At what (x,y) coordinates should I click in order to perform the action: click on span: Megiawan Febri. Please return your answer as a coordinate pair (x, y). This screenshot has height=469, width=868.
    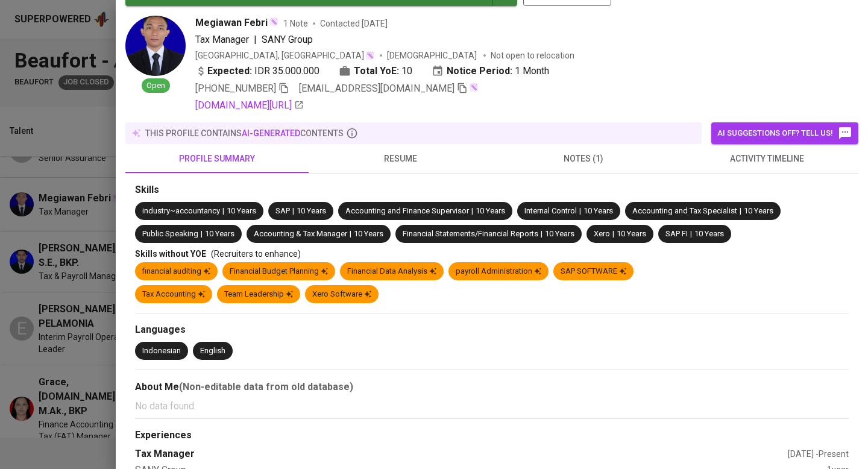
    Looking at the image, I should click on (231, 23).